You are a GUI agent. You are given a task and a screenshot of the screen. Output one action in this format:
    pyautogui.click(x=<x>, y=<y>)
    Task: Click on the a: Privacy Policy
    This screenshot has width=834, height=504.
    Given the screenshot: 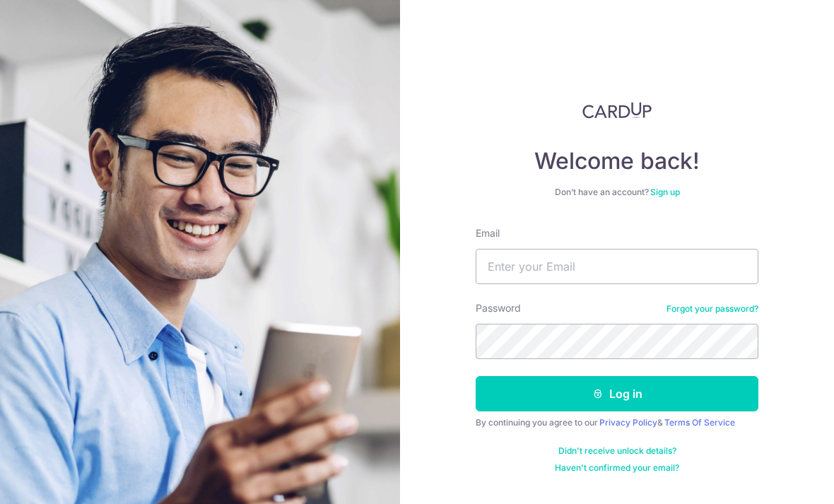 What is the action you would take?
    pyautogui.click(x=628, y=422)
    